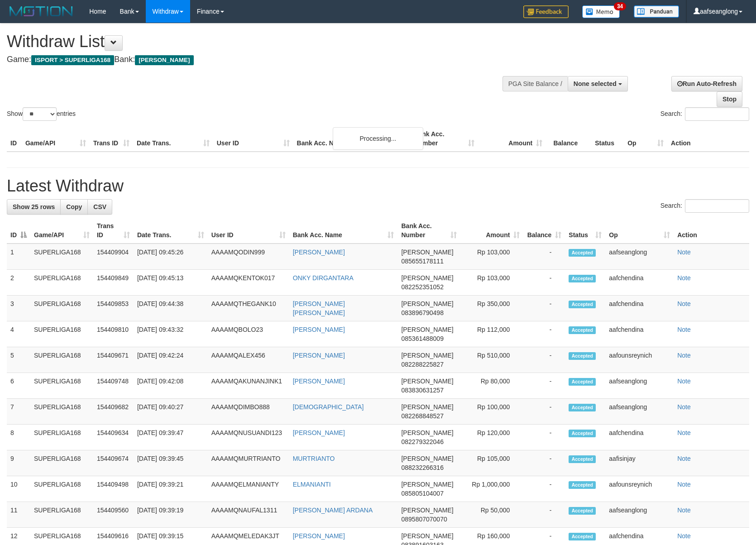  Describe the element at coordinates (74, 207) in the screenshot. I see `span: Copy` at that location.